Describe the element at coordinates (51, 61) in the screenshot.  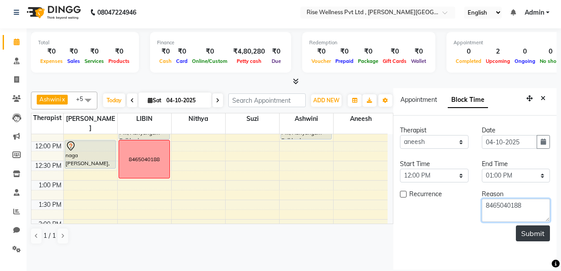
I see `span: Expenses` at that location.